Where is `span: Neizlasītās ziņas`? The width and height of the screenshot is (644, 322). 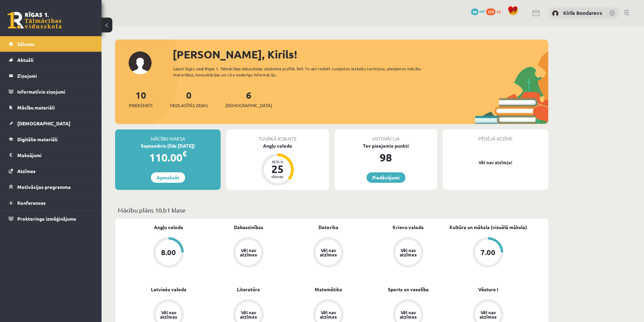 span: Neizlasītās ziņas is located at coordinates (189, 105).